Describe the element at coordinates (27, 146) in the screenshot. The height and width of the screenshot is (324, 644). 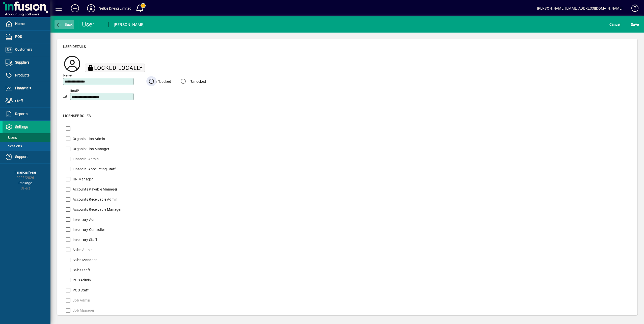
I see `a: Sessions` at that location.